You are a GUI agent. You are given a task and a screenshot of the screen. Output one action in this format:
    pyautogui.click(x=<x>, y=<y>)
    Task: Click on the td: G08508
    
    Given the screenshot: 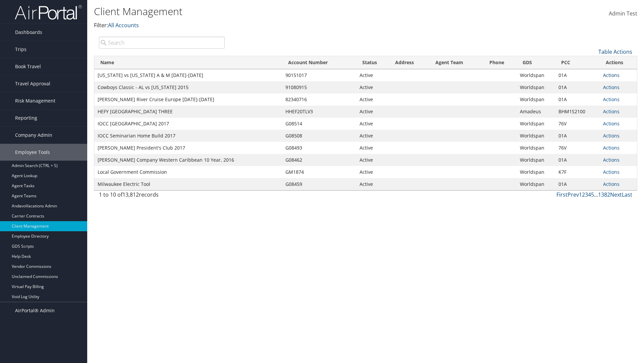 What is the action you would take?
    pyautogui.click(x=319, y=136)
    